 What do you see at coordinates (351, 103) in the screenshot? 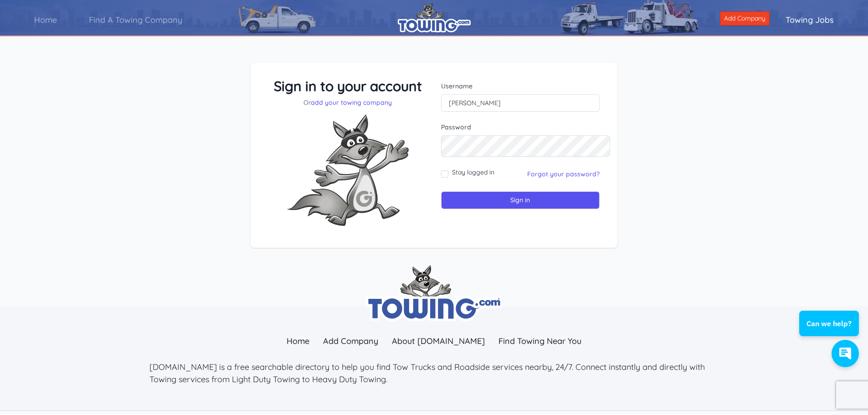
I see `a: add your towing company` at bounding box center [351, 103].